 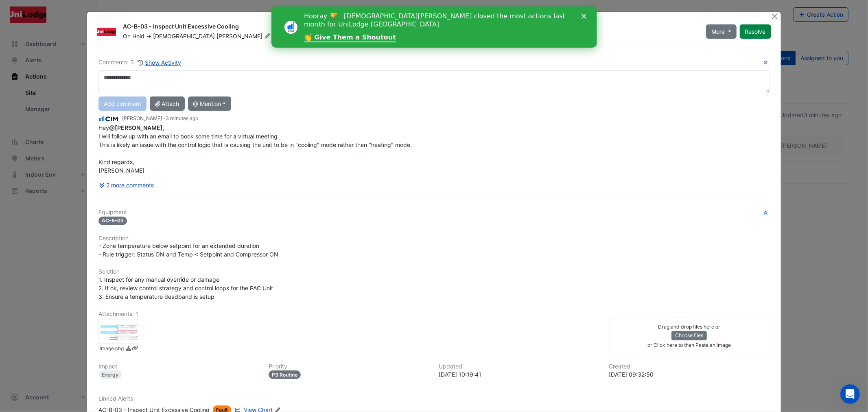 What do you see at coordinates (775, 16) in the screenshot?
I see `button: Close` at bounding box center [775, 16].